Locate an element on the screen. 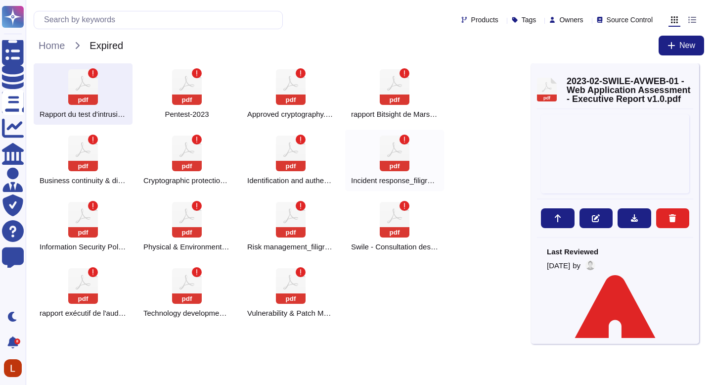  span: 2023-SWILE - Web Application Assessment - Executive Report v1.0.pdf is located at coordinates (186, 114).